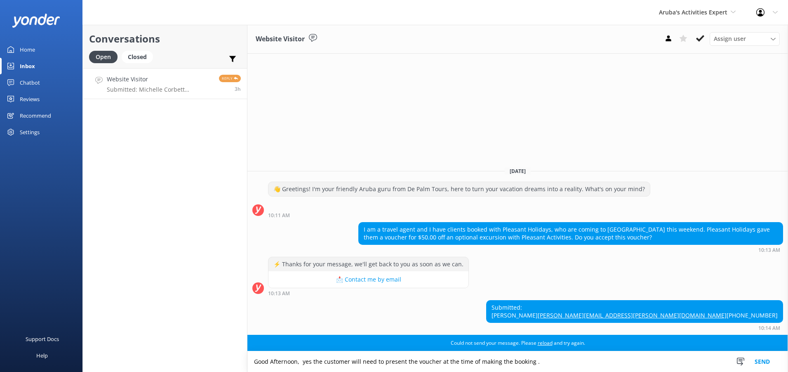  Describe the element at coordinates (518, 342) in the screenshot. I see `div: Could not send your message. Please and try again.` at that location.